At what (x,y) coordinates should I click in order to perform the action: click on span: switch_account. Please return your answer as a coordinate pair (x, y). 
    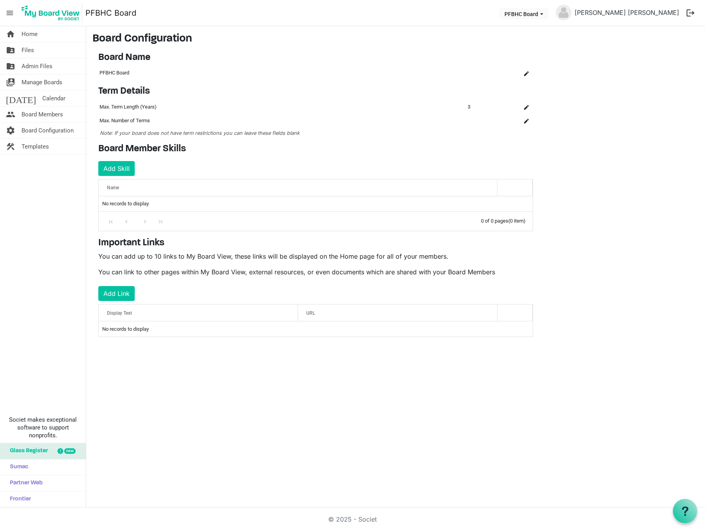
    Looking at the image, I should click on (11, 82).